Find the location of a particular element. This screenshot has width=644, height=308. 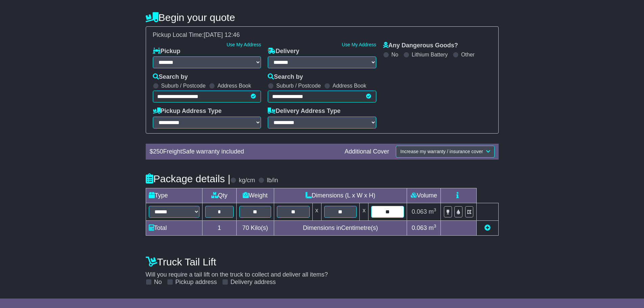

label: kg/cm is located at coordinates (247, 181).